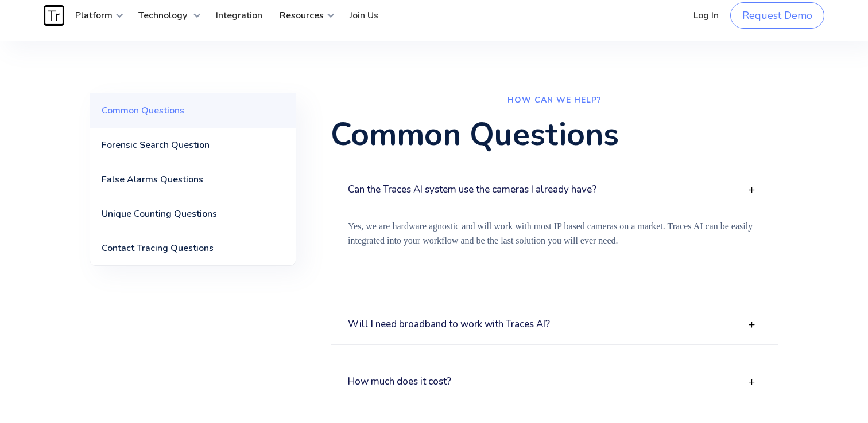  Describe the element at coordinates (399, 382) in the screenshot. I see `h3: How much does it cost?` at that location.